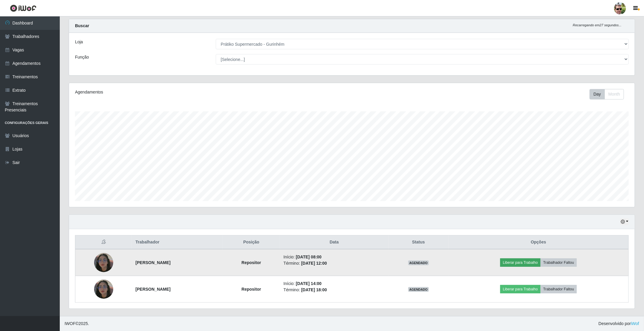 The image size is (644, 331). Describe the element at coordinates (419, 243) in the screenshot. I see `th: Status` at that location.